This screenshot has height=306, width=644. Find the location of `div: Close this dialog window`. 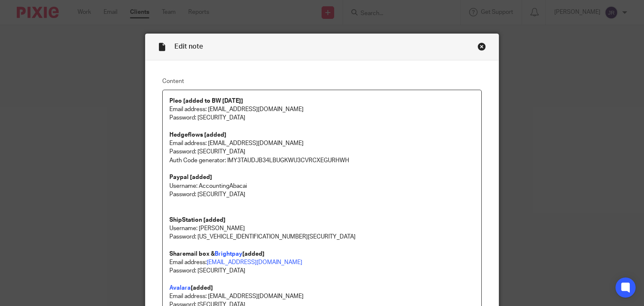

div: Close this dialog window is located at coordinates (482, 46).